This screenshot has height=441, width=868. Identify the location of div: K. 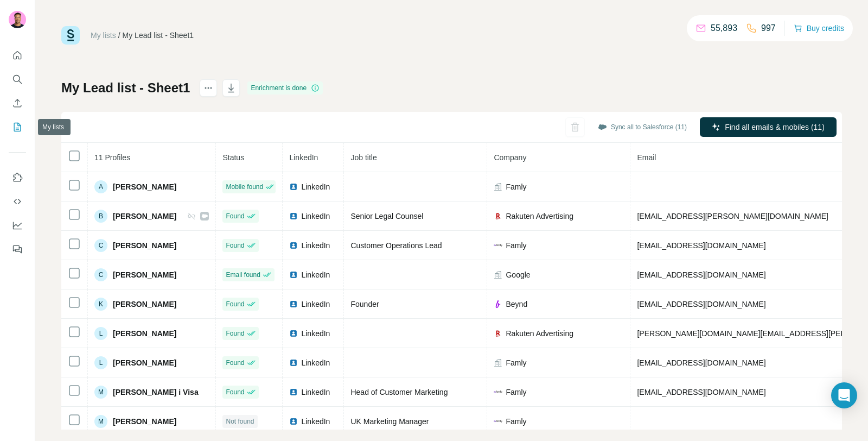
(101, 304).